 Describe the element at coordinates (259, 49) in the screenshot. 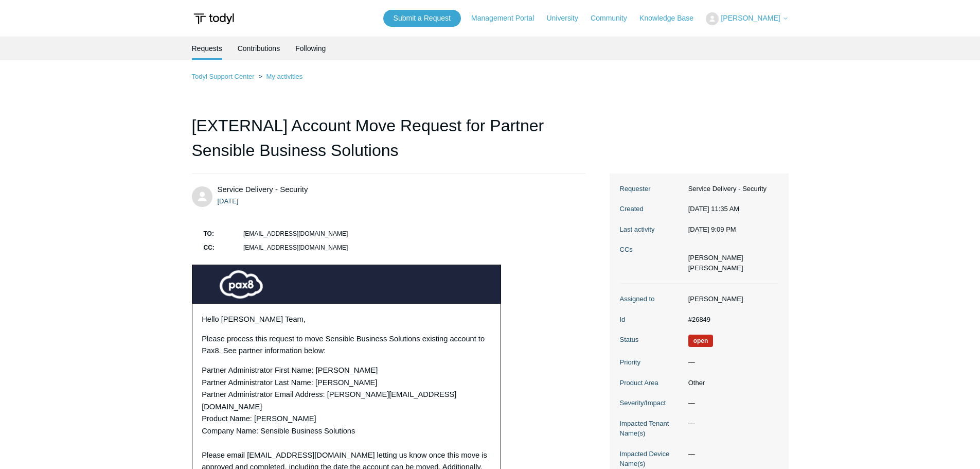

I see `a: Contributions` at that location.